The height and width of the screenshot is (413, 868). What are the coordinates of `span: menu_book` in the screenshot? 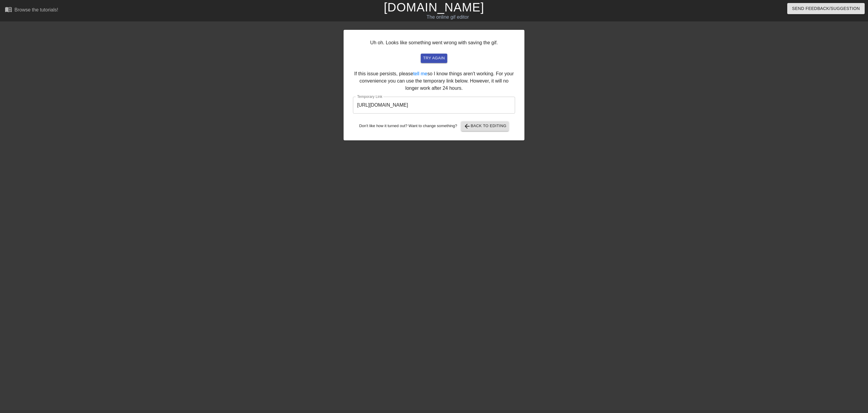 It's located at (8, 9).